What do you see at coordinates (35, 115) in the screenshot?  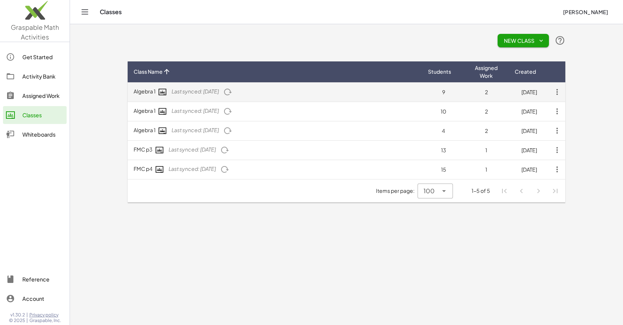 I see `a: Classes` at bounding box center [35, 115].